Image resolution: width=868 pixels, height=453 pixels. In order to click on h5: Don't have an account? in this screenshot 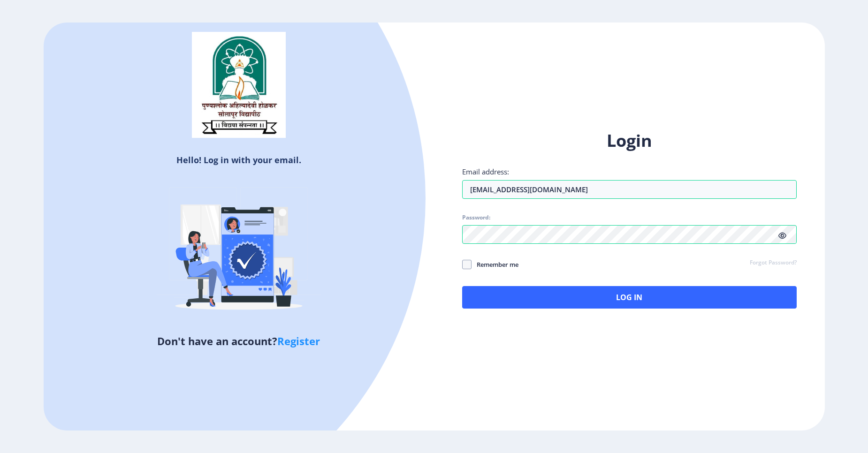, I will do `click(239, 341)`.